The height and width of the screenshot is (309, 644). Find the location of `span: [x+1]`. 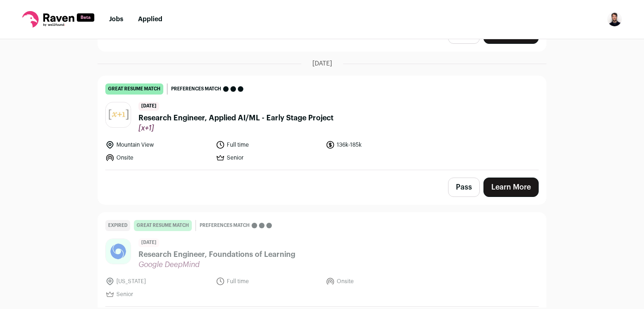

span: [x+1] is located at coordinates (236, 128).